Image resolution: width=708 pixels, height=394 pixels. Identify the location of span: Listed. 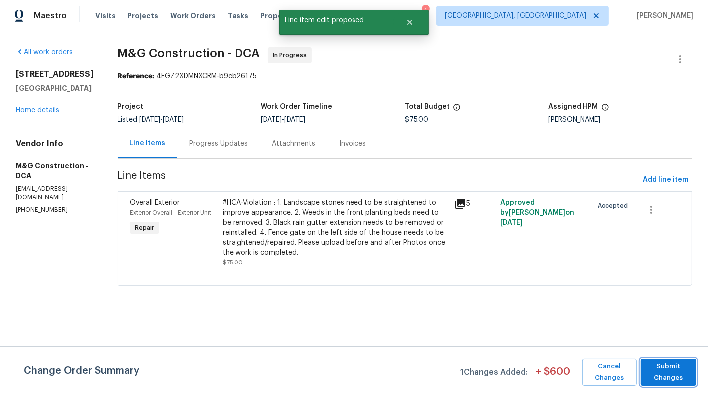
(150, 120).